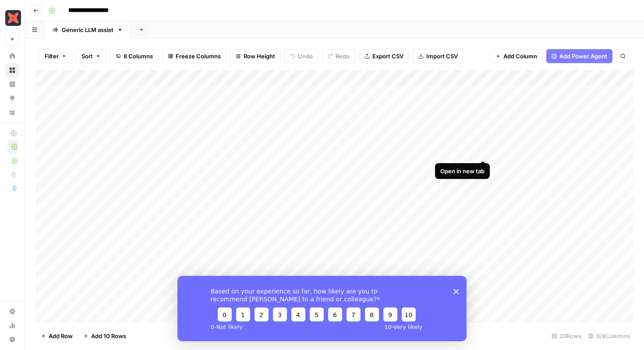 This screenshot has width=644, height=350. I want to click on span: Redo, so click(343, 56).